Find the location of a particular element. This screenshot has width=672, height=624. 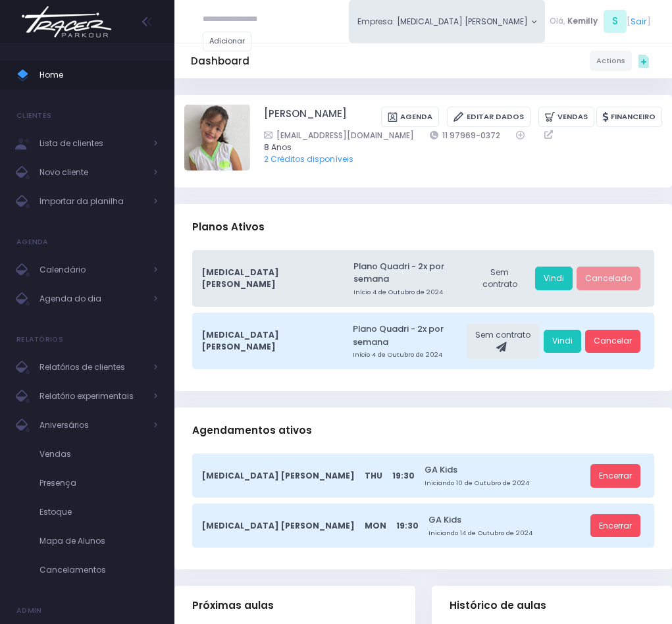

span: Lista de clientes is located at coordinates (92, 144).